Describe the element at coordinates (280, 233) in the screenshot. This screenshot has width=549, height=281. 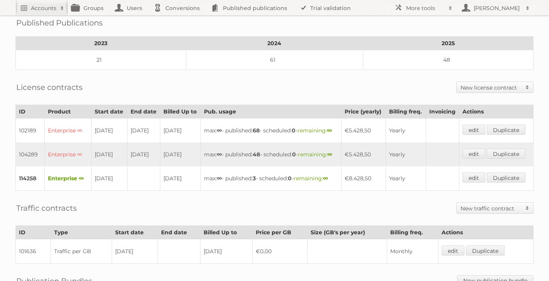
I see `th: Price per GB` at that location.